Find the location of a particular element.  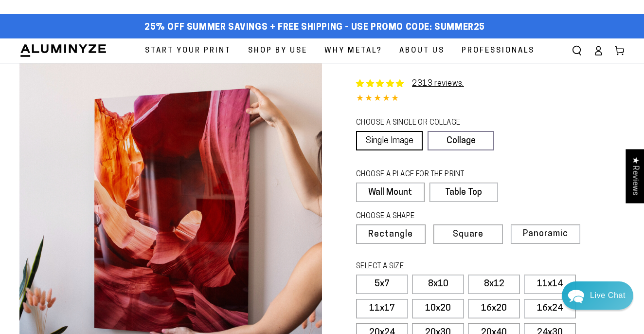

label: Wall Mount is located at coordinates (390, 193).